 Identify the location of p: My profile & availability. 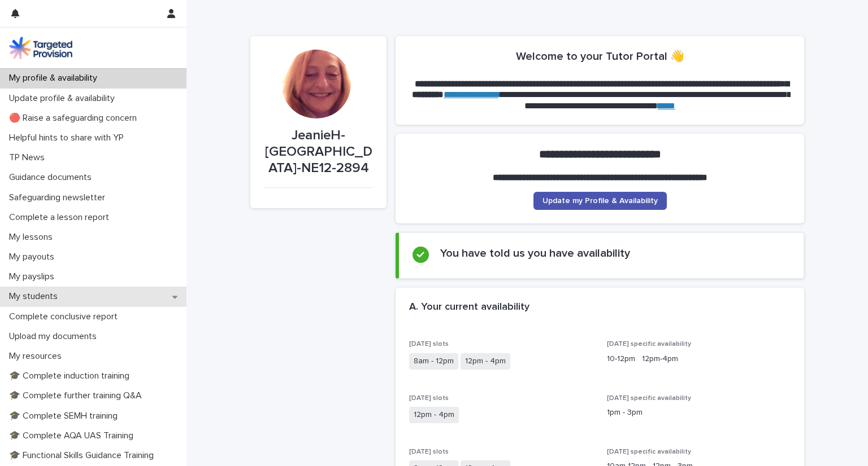
(55, 78).